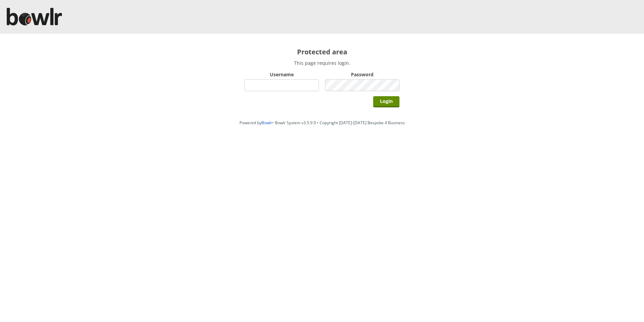 The height and width of the screenshot is (322, 644). Describe the element at coordinates (267, 123) in the screenshot. I see `a: Bowlr` at that location.